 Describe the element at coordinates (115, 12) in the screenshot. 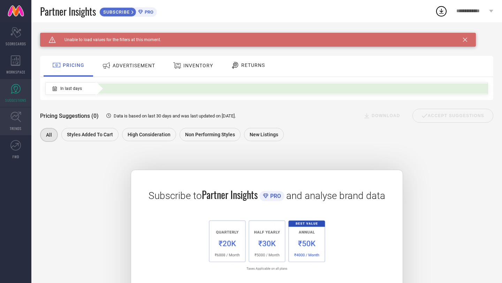

I see `span: SUBSCRIBE` at that location.